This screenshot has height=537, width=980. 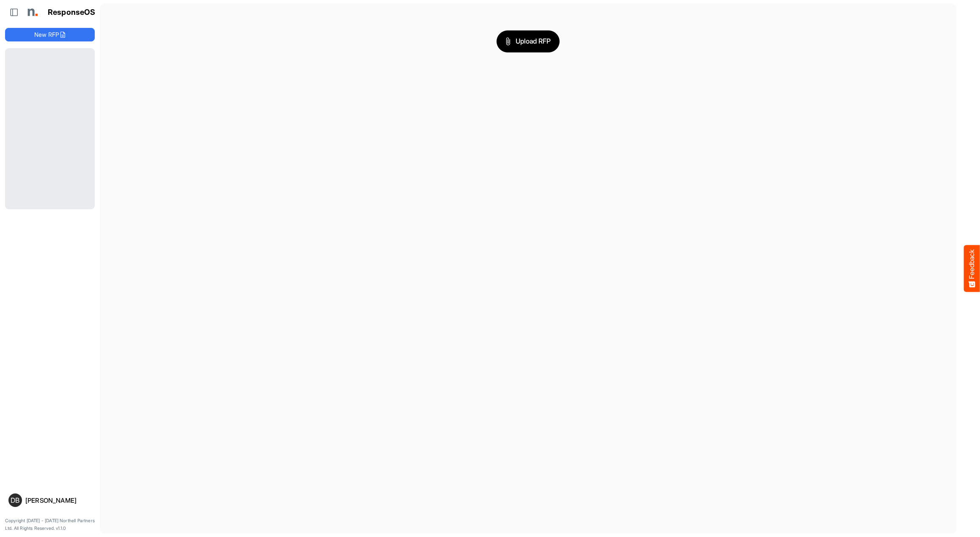 What do you see at coordinates (50, 35) in the screenshot?
I see `button: New RFP` at bounding box center [50, 35].